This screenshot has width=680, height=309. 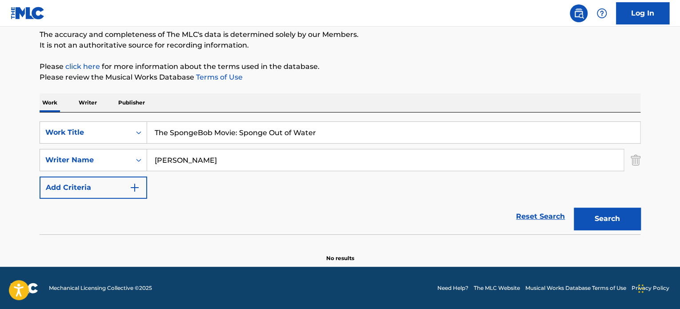 What do you see at coordinates (540, 216) in the screenshot?
I see `a: Reset Search` at bounding box center [540, 216].